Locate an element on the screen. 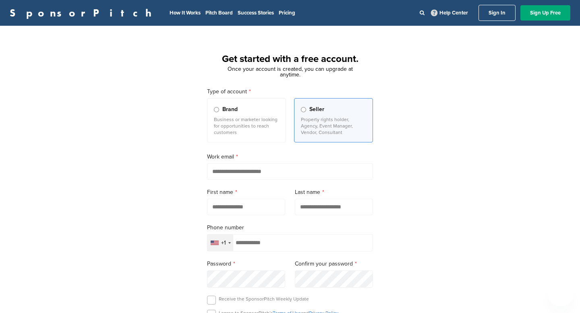 This screenshot has width=580, height=313. label: Last name is located at coordinates (334, 192).